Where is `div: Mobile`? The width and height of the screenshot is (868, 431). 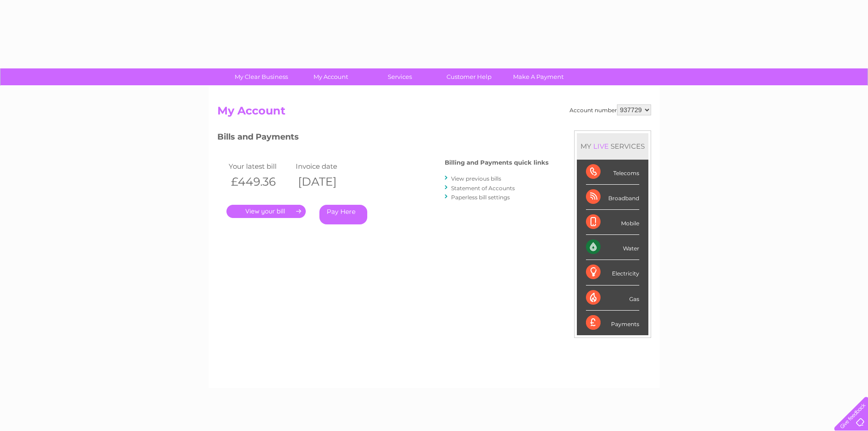
div: Mobile is located at coordinates (612, 222).